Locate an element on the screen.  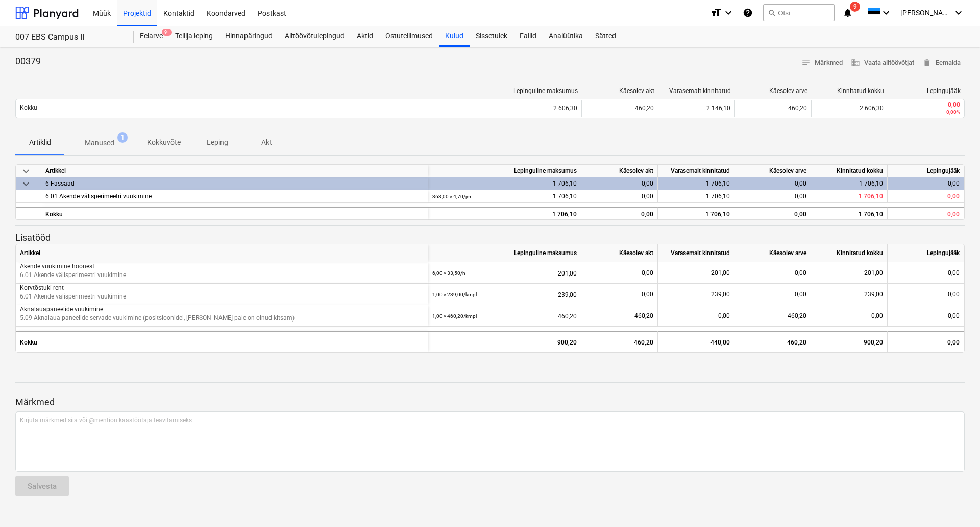
small: 0,00% is located at coordinates (953, 112).